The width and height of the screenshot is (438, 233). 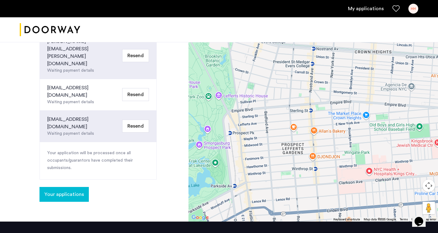 I want to click on a: Report a map error, so click(x=424, y=219).